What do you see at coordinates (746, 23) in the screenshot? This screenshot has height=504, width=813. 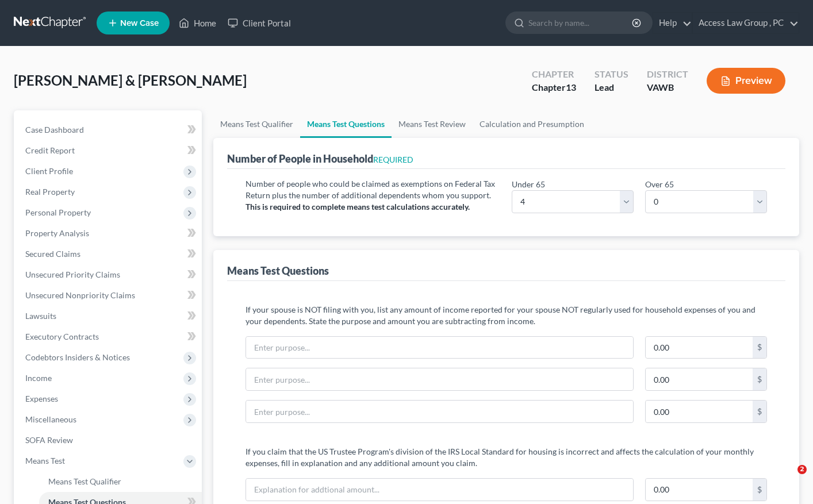 I see `a: Access Law Group , PC` at bounding box center [746, 23].